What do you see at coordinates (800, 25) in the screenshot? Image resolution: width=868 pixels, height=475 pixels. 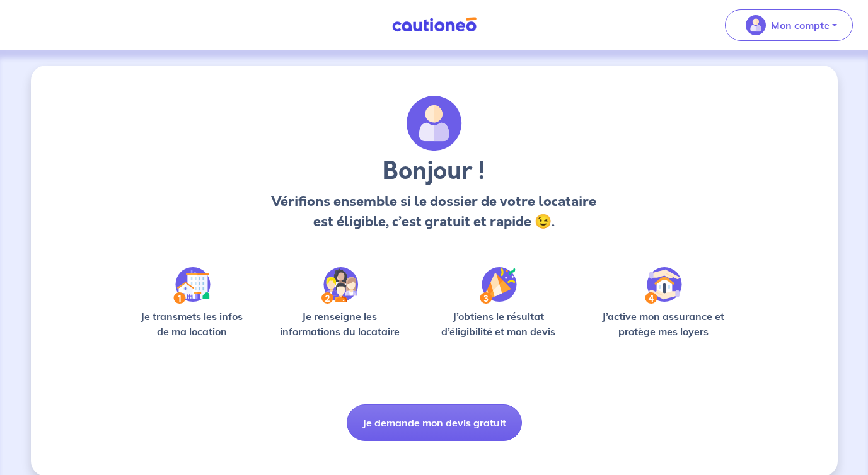 I see `p: Mon compte` at bounding box center [800, 25].